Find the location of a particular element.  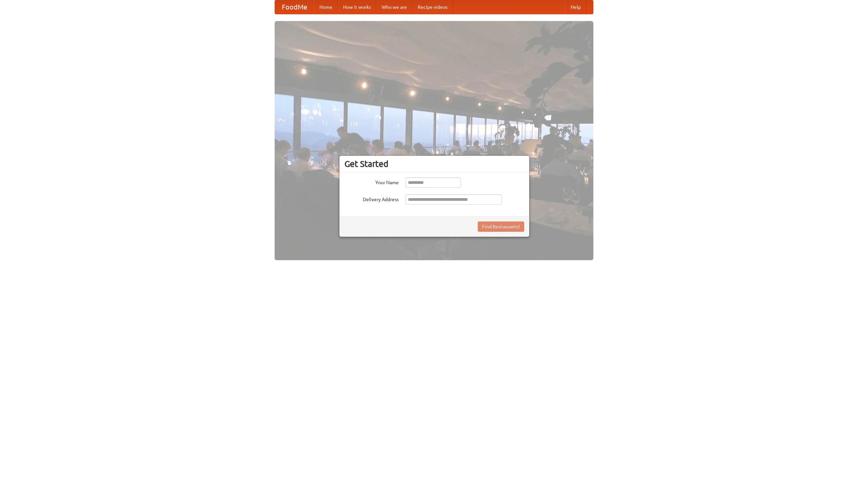

a: Home is located at coordinates (326, 7).